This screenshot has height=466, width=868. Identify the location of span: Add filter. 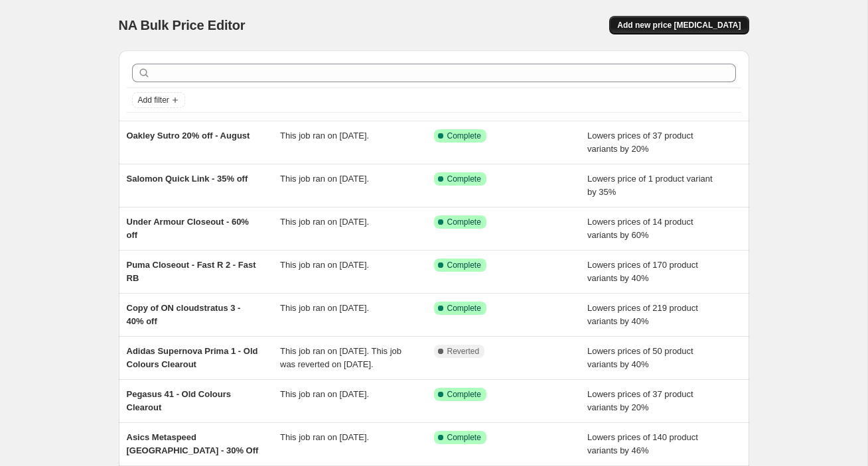
(153, 100).